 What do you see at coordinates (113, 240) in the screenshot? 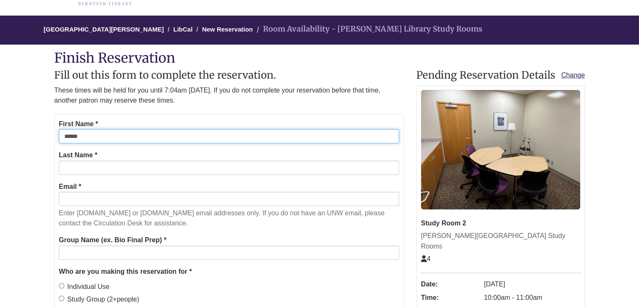
I see `label: Group Name (ex. Bio Final Prep) *` at bounding box center [113, 240].